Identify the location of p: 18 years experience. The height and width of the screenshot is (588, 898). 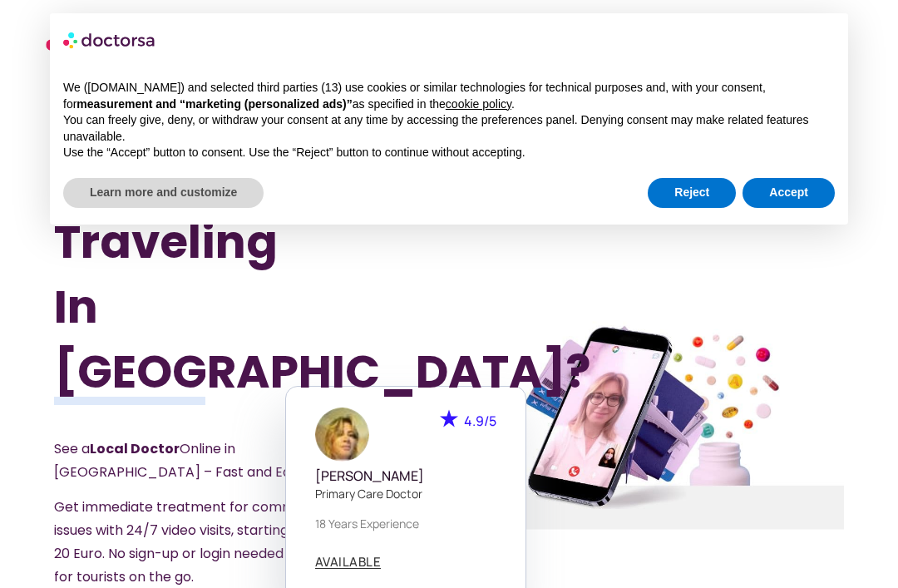
(405, 523).